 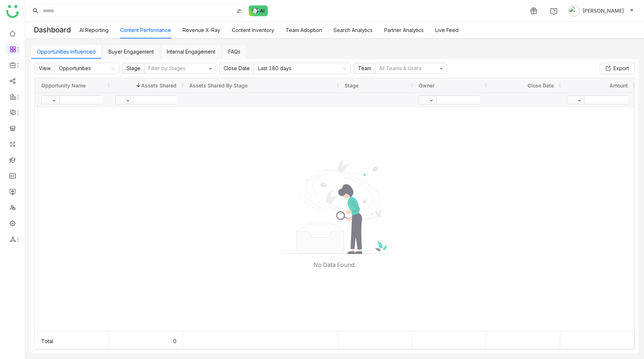 What do you see at coordinates (52, 30) in the screenshot?
I see `div: Dashboard` at bounding box center [52, 30].